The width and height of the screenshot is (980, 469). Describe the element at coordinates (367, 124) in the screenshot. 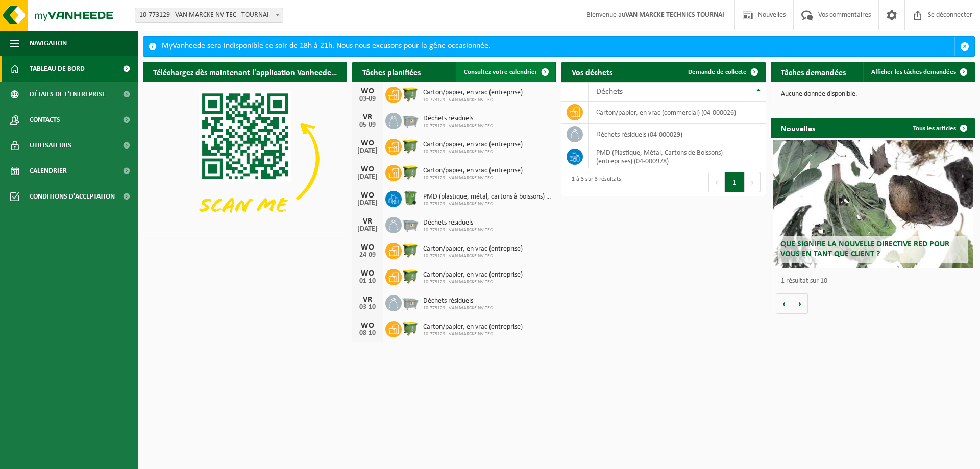

I see `font: 05-09` at that location.